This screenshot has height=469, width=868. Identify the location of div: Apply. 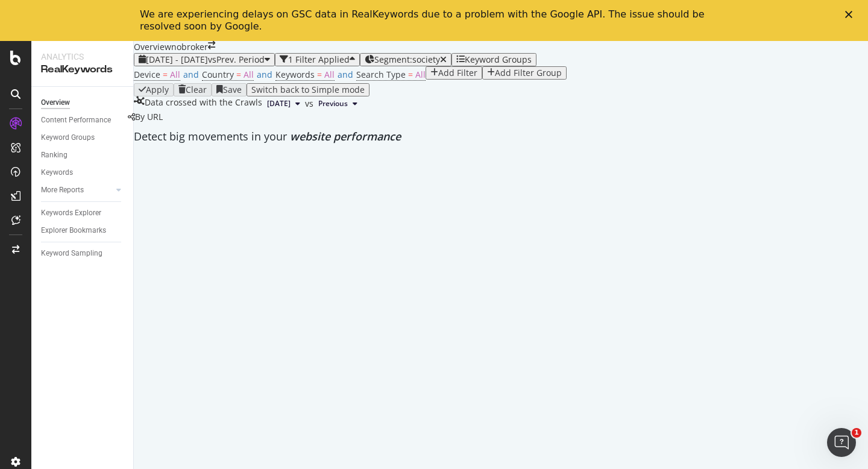
(157, 90).